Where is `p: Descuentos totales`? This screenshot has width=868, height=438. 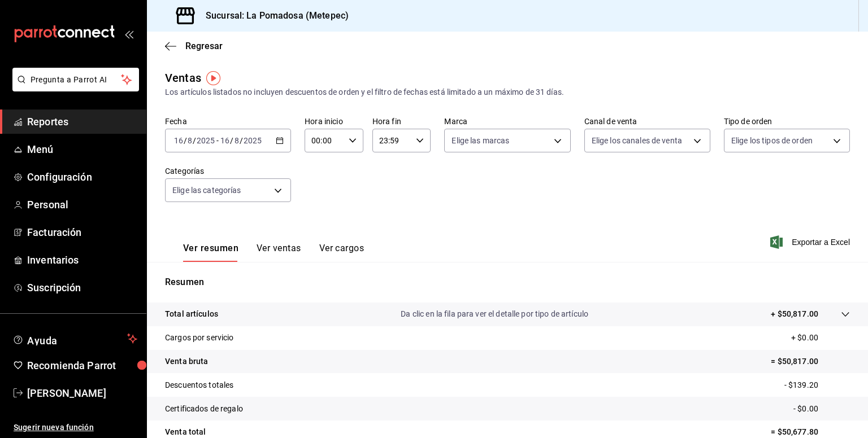
p: Descuentos totales is located at coordinates (199, 385).